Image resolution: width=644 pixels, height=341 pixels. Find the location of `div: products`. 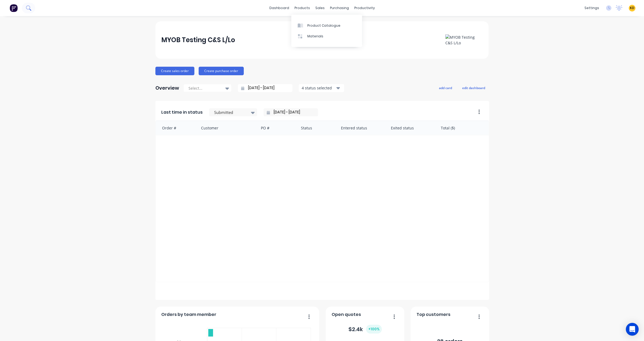

div: products is located at coordinates (302, 8).